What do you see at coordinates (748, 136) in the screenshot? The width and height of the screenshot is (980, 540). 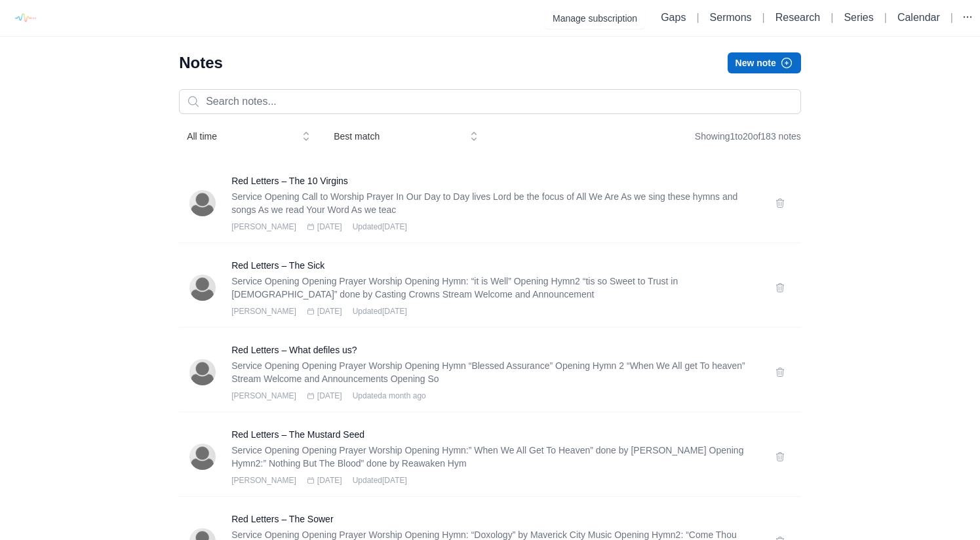 I see `div: Showing 1 to 20 of 183 notes` at bounding box center [748, 136].